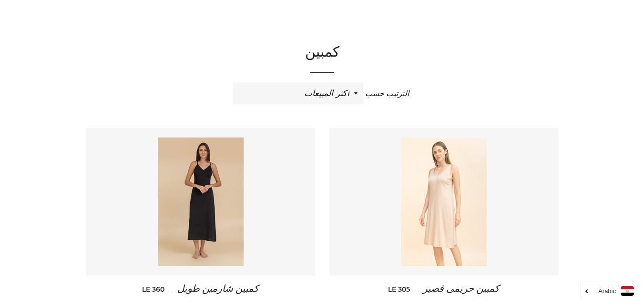  What do you see at coordinates (461, 289) in the screenshot?
I see `span: كمبين حريمى قصير` at bounding box center [461, 289].